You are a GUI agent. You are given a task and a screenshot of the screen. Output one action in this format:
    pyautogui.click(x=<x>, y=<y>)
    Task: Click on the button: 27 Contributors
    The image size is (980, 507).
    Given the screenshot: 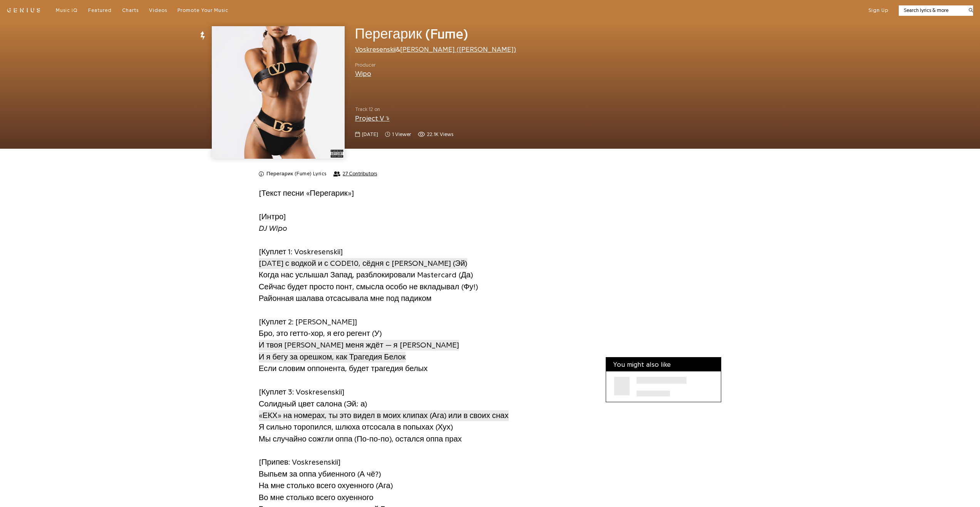 What is the action you would take?
    pyautogui.click(x=355, y=174)
    